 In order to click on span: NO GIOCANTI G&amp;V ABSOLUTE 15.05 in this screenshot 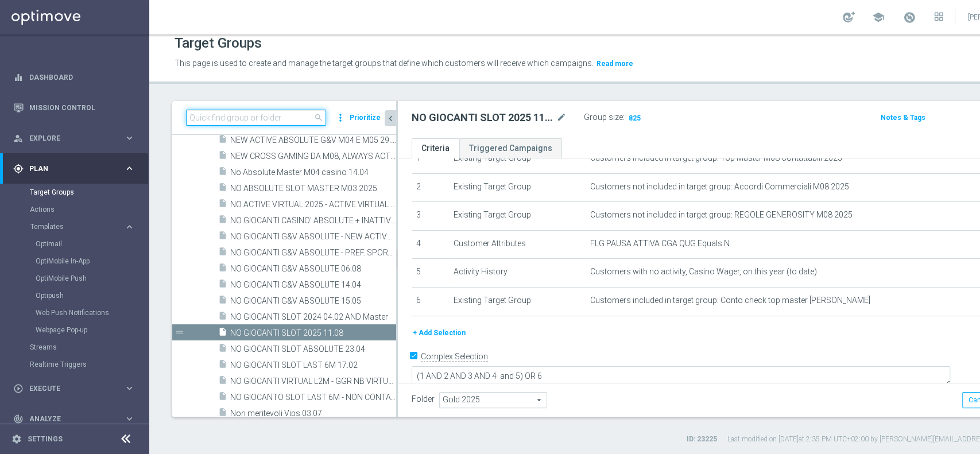, I will do `click(313, 300)`.